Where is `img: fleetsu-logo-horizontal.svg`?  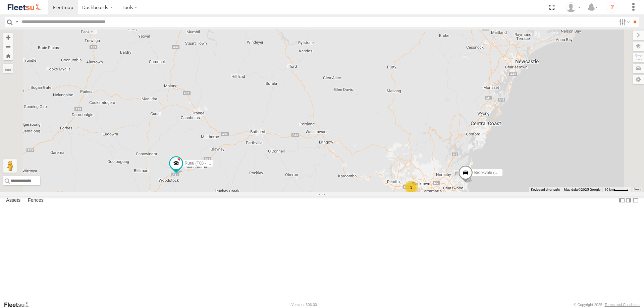
img: fleetsu-logo-horizontal.svg is located at coordinates (24, 7).